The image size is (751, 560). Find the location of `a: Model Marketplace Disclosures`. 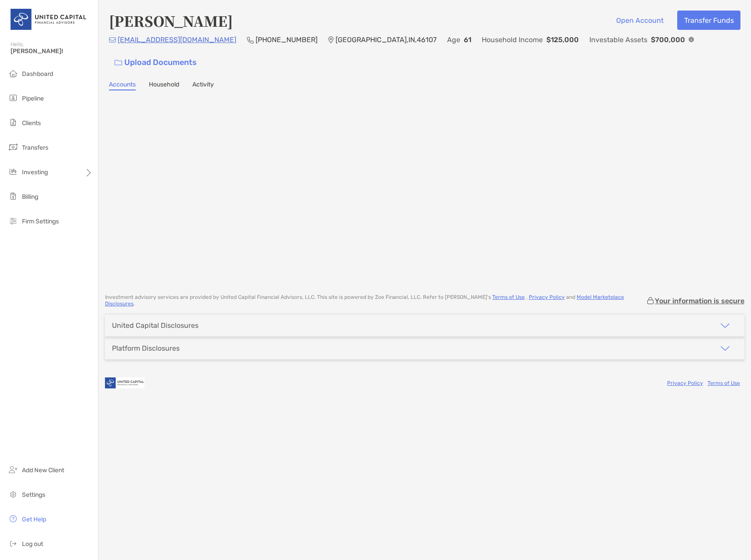

a: Model Marketplace Disclosures is located at coordinates (364, 300).